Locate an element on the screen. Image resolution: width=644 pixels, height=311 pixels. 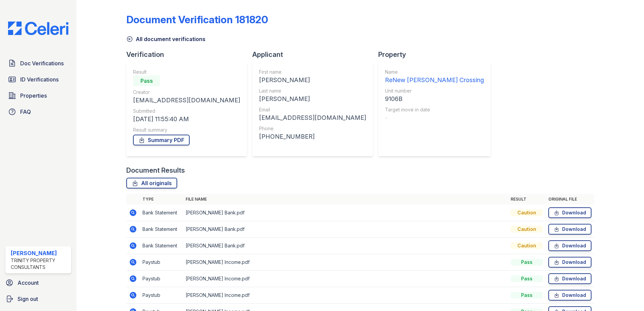
div: Target move in date is located at coordinates (434, 110).